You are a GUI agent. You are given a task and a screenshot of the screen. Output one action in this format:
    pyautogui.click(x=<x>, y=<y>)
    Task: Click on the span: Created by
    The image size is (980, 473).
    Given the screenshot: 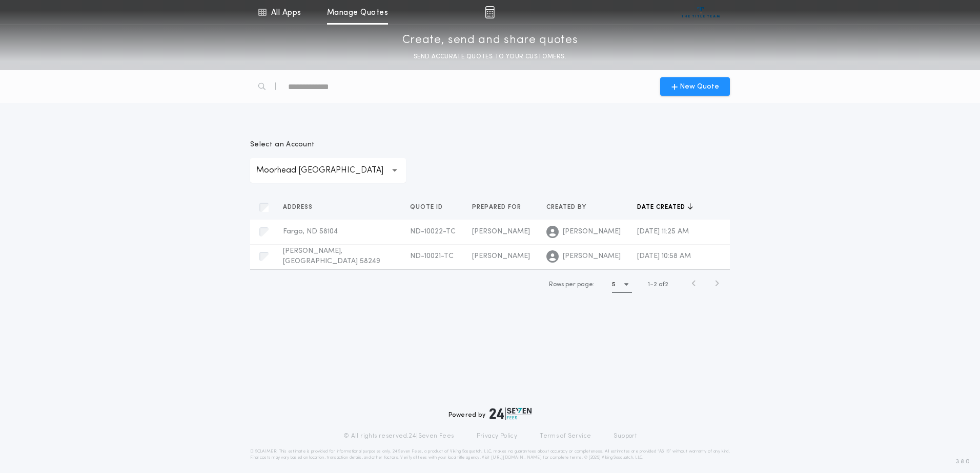 What is the action you would take?
    pyautogui.click(x=567, y=208)
    